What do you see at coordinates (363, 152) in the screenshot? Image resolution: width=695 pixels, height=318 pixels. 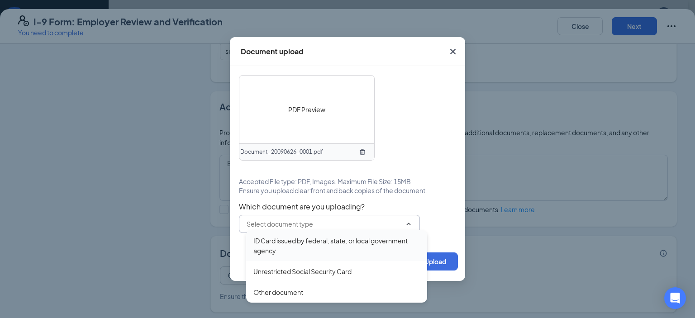 I see `button: TrashOutline` at bounding box center [363, 152].